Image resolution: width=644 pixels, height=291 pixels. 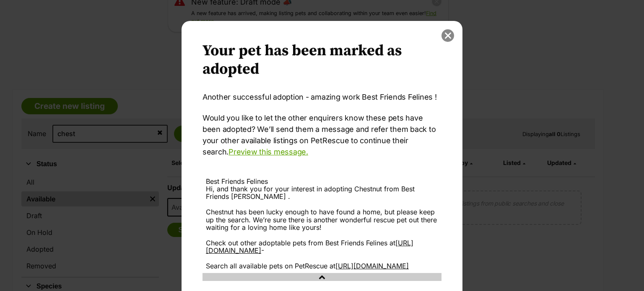 I want to click on p: Would you like to let the other enquirers know these pets have been adopted? We’ll send them a me..., so click(x=322, y=135).